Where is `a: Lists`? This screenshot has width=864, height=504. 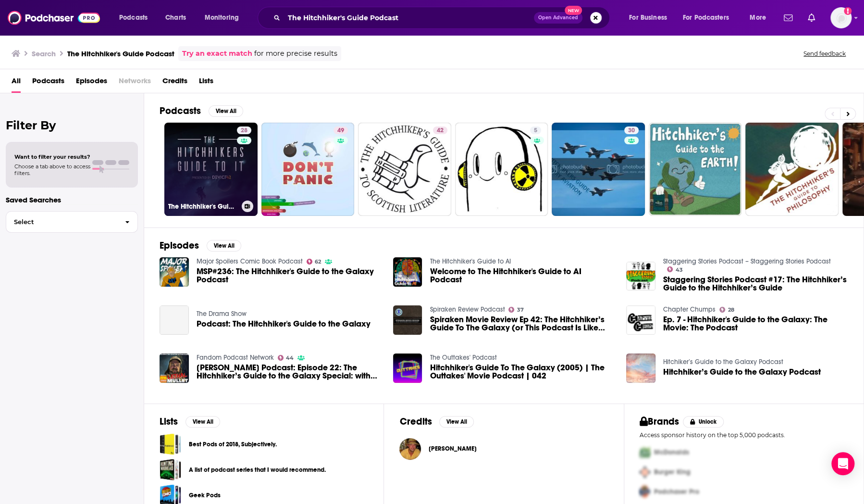 a: Lists is located at coordinates (206, 82).